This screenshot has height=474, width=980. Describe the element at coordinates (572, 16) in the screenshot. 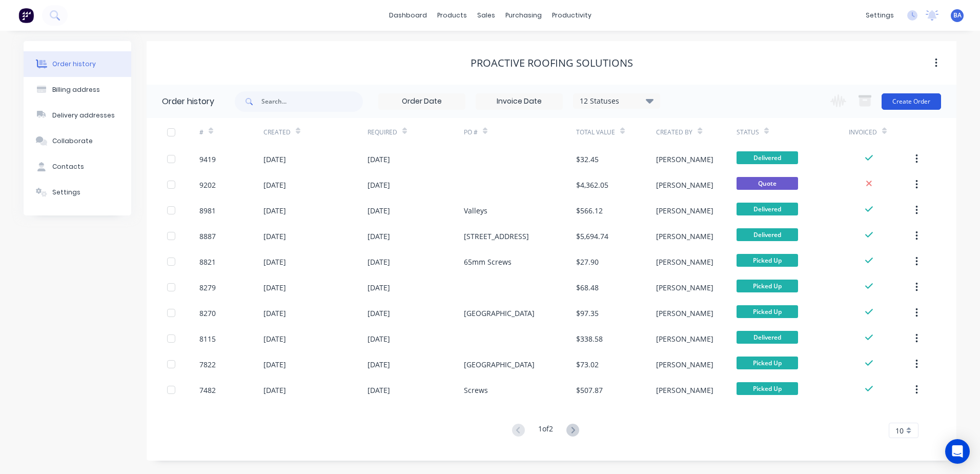

I see `div: productivity` at that location.